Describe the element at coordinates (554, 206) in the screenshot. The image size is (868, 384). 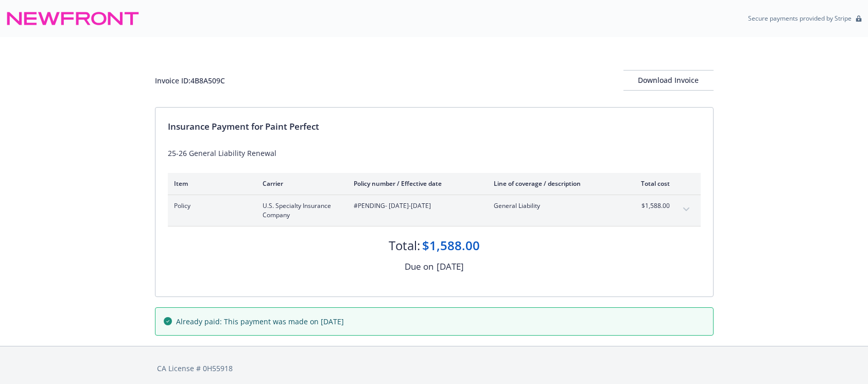
I see `span: General Liability` at that location.